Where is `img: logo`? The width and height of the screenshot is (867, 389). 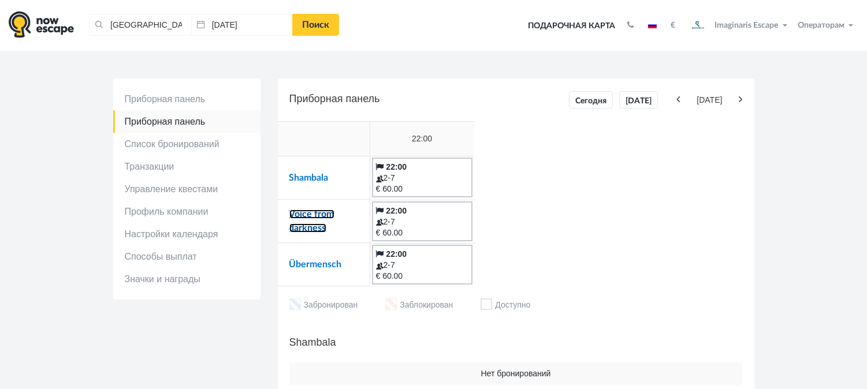
img: logo is located at coordinates (41, 24).